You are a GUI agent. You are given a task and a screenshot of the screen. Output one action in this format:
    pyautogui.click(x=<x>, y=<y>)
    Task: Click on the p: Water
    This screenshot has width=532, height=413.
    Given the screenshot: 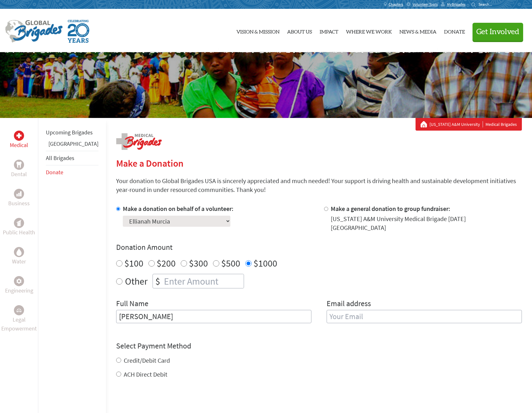 What is the action you would take?
    pyautogui.click(x=19, y=262)
    